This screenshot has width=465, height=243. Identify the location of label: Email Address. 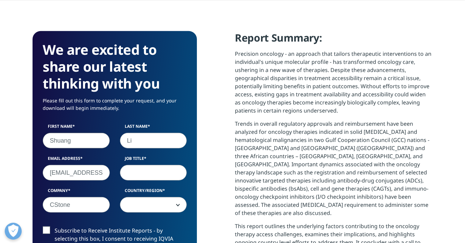
(76, 160).